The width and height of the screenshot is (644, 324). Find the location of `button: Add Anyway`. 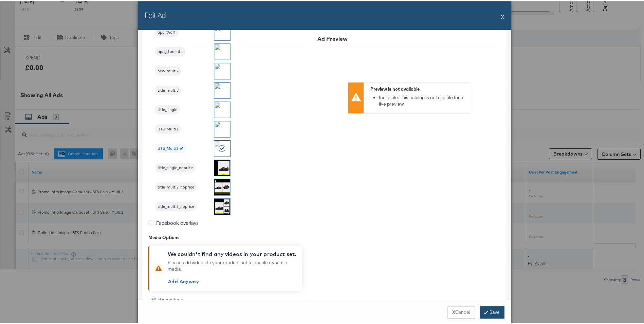

button: Add Anyway is located at coordinates (183, 280).